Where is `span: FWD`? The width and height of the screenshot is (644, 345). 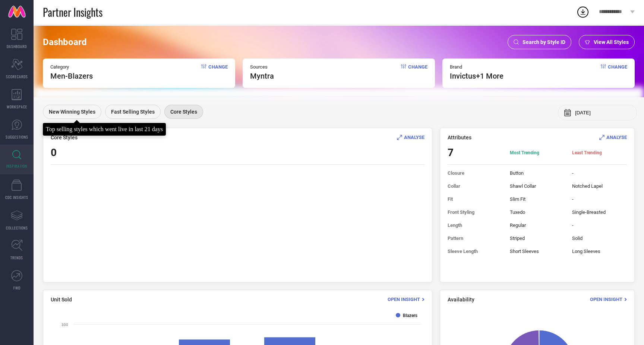 span: FWD is located at coordinates (17, 288).